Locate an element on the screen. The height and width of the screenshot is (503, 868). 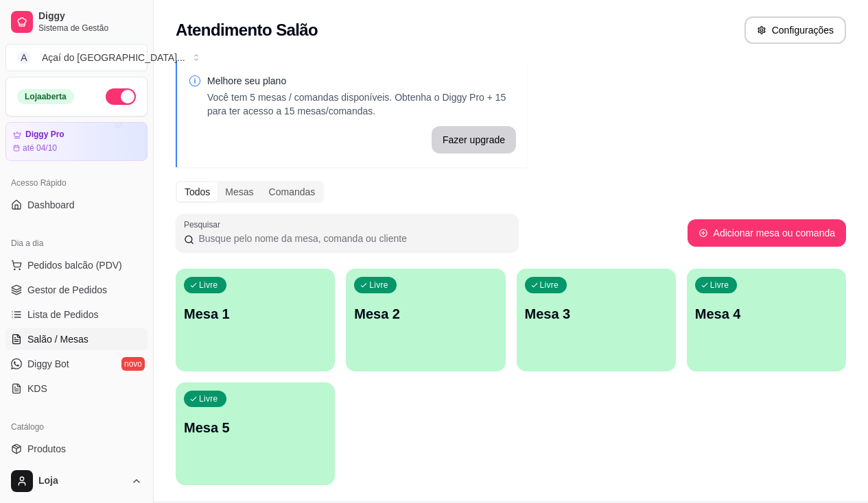
p: Mesa 1 is located at coordinates (256, 314).